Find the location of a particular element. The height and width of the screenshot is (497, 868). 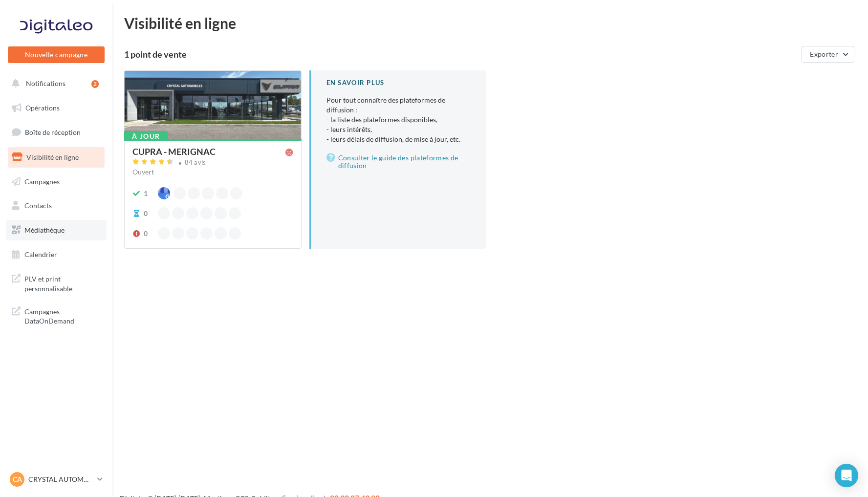

span: Visibilité en ligne is located at coordinates (53, 157).